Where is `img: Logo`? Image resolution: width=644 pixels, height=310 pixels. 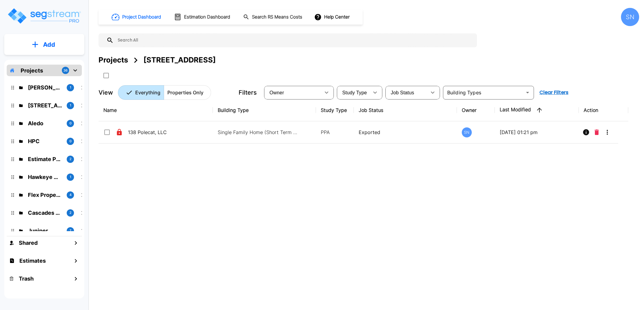 img: Logo is located at coordinates (44, 16).